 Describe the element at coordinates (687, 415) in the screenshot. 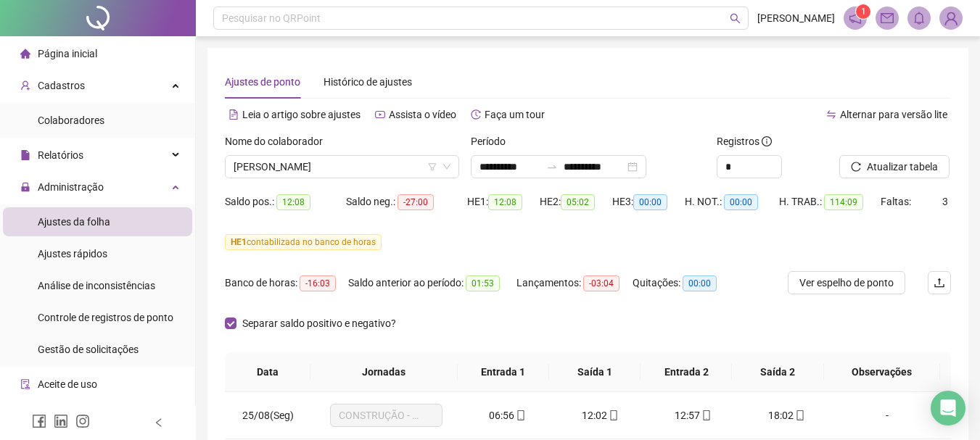

I see `span: 12:57` at that location.